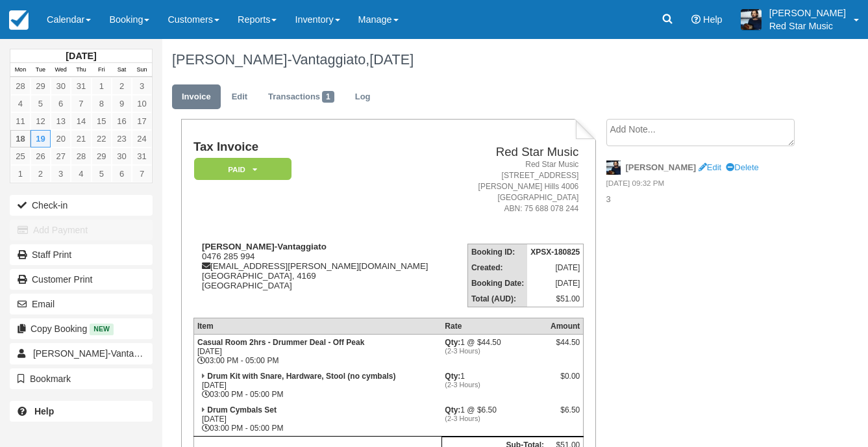 The height and width of the screenshot is (447, 868). I want to click on td: 1 @ $44.50, so click(494, 351).